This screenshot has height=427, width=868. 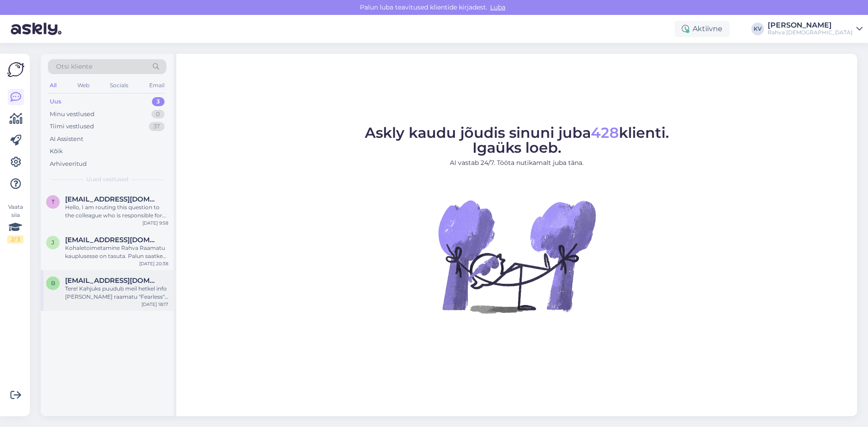 What do you see at coordinates (158, 102) in the screenshot?
I see `div: 3` at bounding box center [158, 102].